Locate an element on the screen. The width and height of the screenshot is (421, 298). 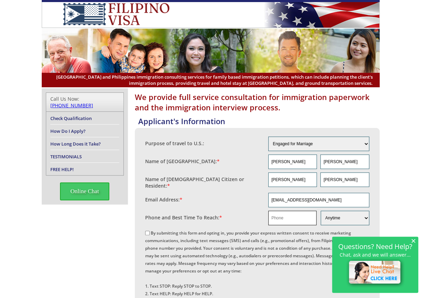
input: By submitting this form and opting in, you provide your express written consent to receive market... is located at coordinates (147, 233).